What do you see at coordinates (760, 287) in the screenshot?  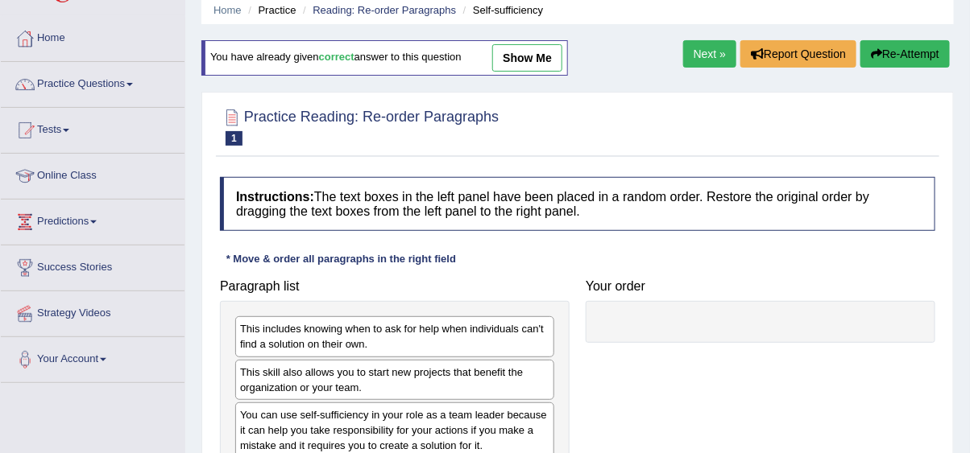 I see `h4: Your order` at bounding box center [760, 287].